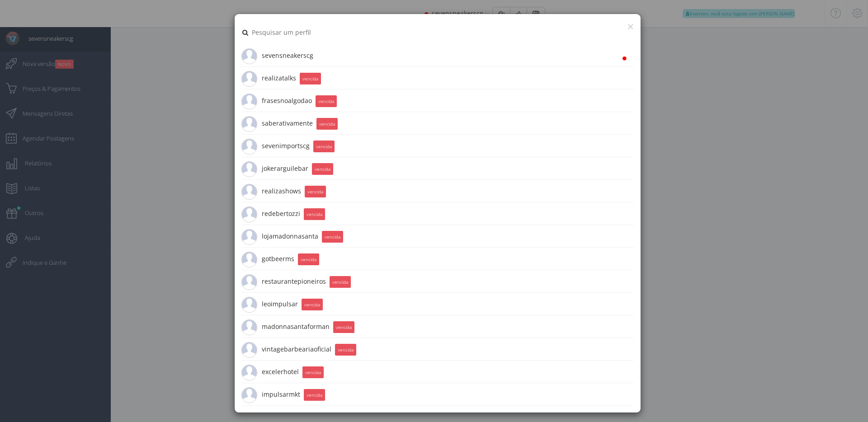 The height and width of the screenshot is (422, 868). I want to click on span: madonnasantaforman, so click(286, 327).